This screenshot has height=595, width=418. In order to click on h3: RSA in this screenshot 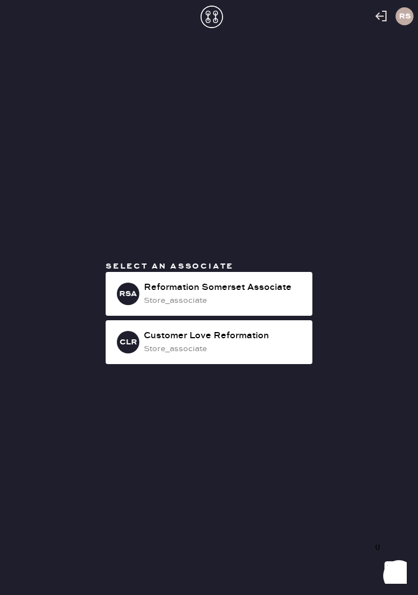, I will do `click(128, 294)`.